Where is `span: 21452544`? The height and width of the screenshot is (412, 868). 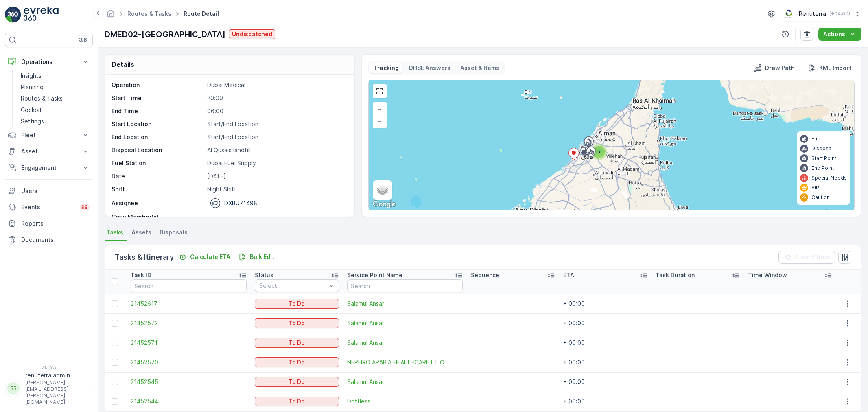 span: 21452544 is located at coordinates (188, 402).